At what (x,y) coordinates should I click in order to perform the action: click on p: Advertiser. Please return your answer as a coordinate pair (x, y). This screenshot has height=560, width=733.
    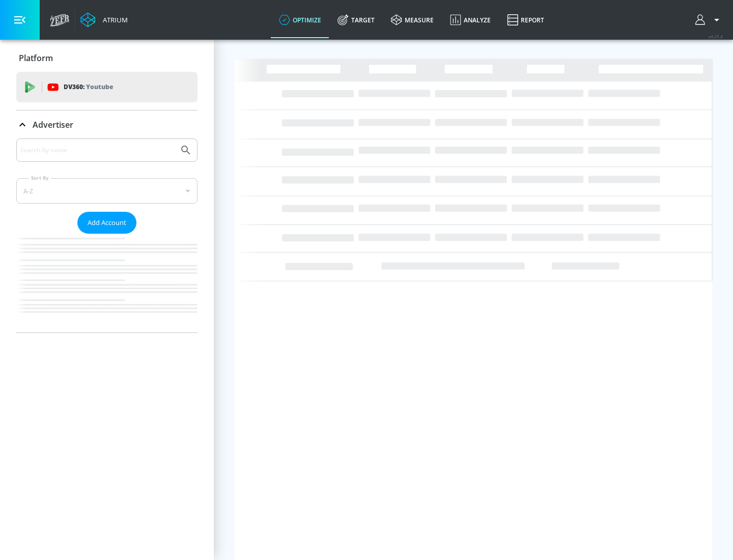
    Looking at the image, I should click on (53, 125).